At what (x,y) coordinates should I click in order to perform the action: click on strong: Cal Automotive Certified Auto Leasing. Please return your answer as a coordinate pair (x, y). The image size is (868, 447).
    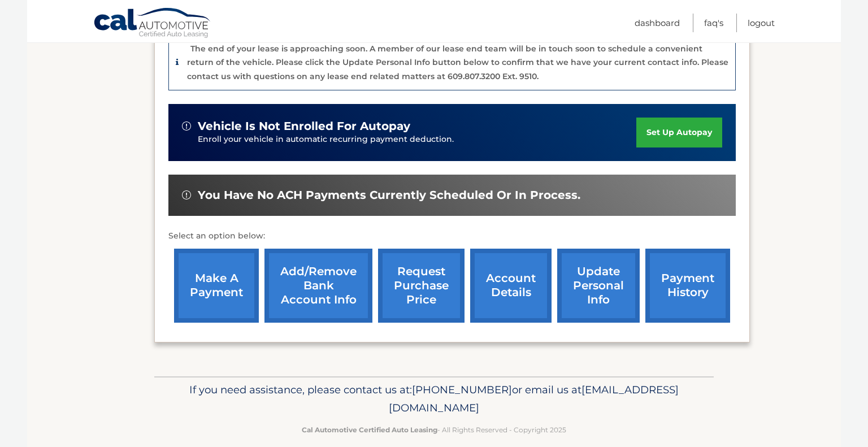
    Looking at the image, I should click on (370, 430).